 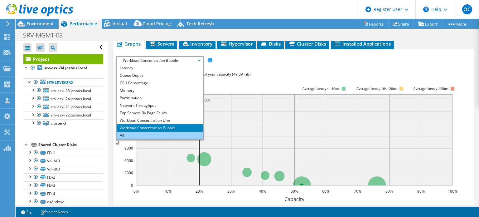 I want to click on a: Project, so click(x=63, y=59).